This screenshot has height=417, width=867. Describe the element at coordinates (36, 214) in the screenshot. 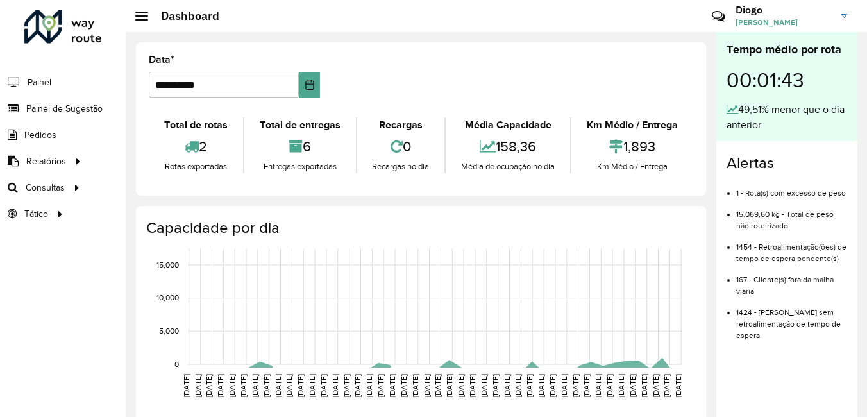

I see `span: Tático` at that location.